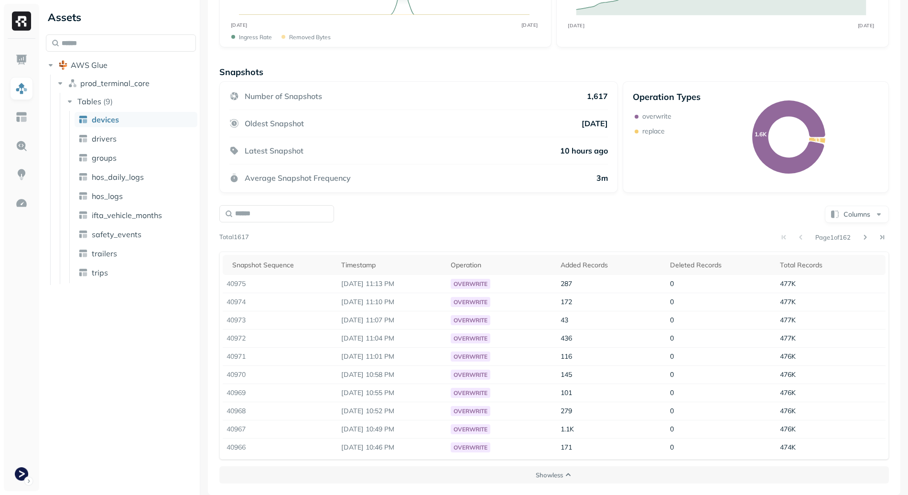 Image resolution: width=908 pixels, height=495 pixels. What do you see at coordinates (298, 178) in the screenshot?
I see `p: Average Snapshot Frequency` at bounding box center [298, 178].